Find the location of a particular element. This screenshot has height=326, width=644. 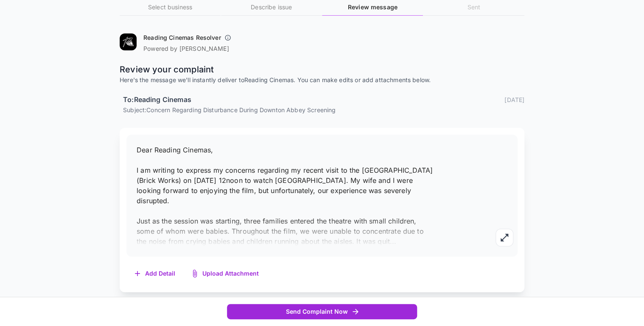

h6: Describe issue is located at coordinates (271, 7).